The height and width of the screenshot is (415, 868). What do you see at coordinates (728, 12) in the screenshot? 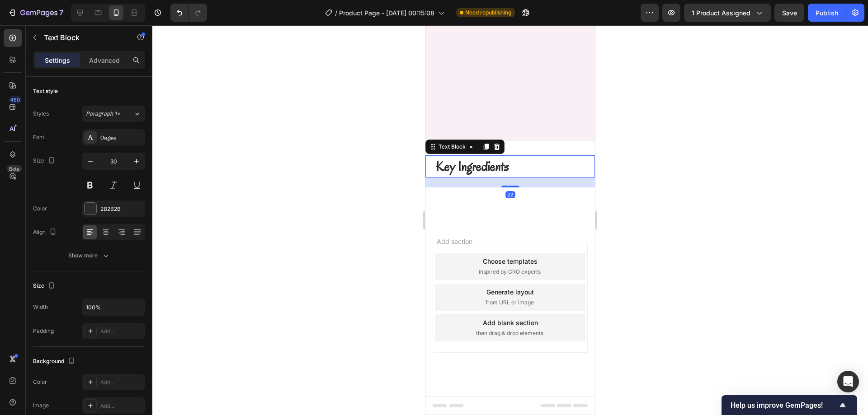
I see `button: 1 product assigned` at bounding box center [728, 12].